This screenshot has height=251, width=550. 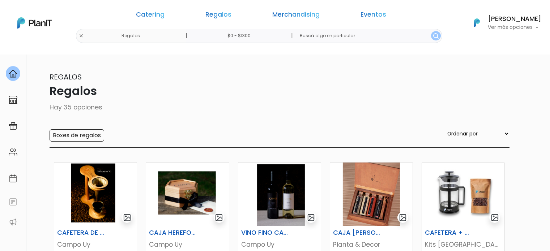 What do you see at coordinates (13, 100) in the screenshot?
I see `img: marketplace-4ceaa7011d94191e9ded77b95e3339b90024bf715f7c57f8cf31f2d8c509eaba.svg` at bounding box center [13, 100].